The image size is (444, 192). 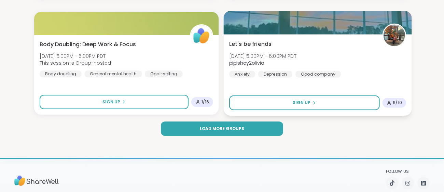 I want to click on span: This session is Group-hosted, so click(x=75, y=63).